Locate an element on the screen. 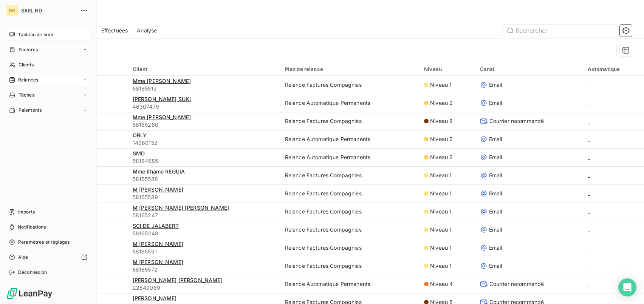 The image size is (644, 304). span: ORLY is located at coordinates (140, 135).